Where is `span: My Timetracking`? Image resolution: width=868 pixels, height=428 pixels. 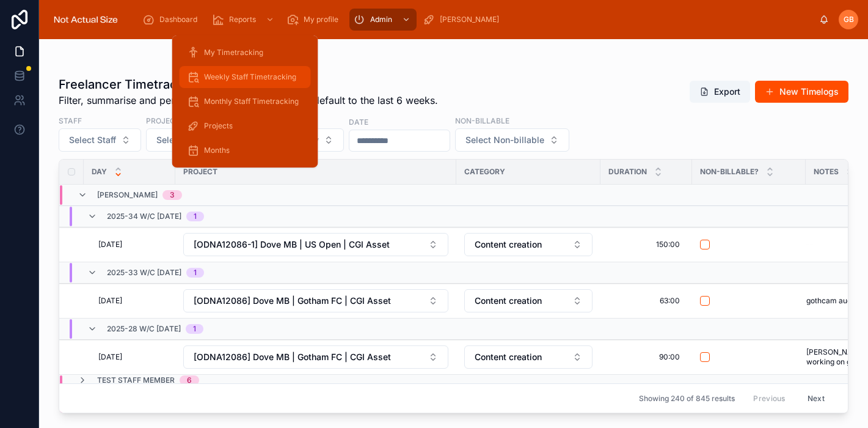
span: My Timetracking is located at coordinates (233, 53).